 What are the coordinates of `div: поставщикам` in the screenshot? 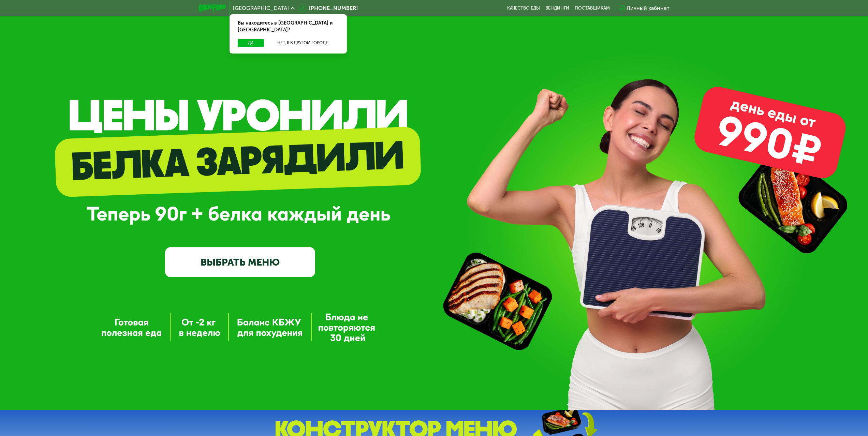 It's located at (592, 8).